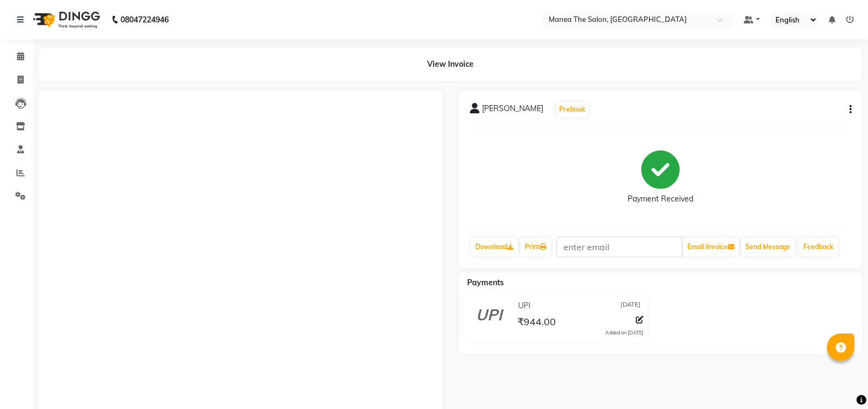 This screenshot has width=868, height=409. I want to click on button: Email Invoice, so click(711, 247).